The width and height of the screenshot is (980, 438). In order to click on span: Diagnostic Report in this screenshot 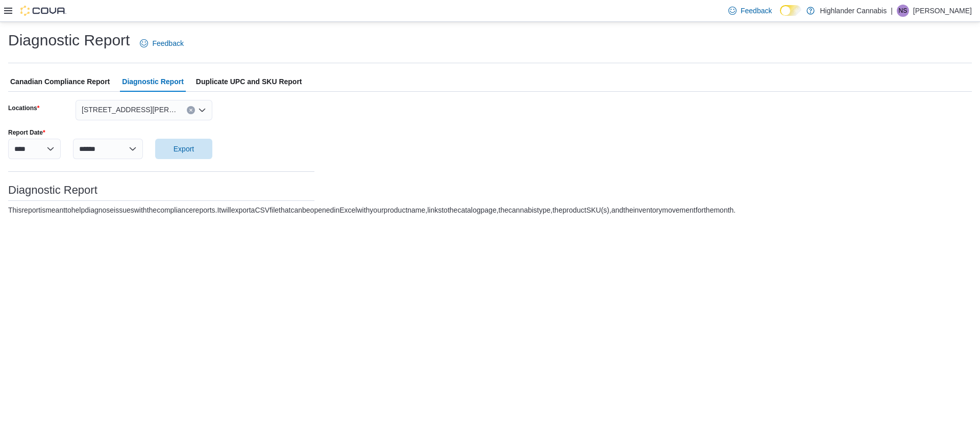, I will do `click(153, 82)`.